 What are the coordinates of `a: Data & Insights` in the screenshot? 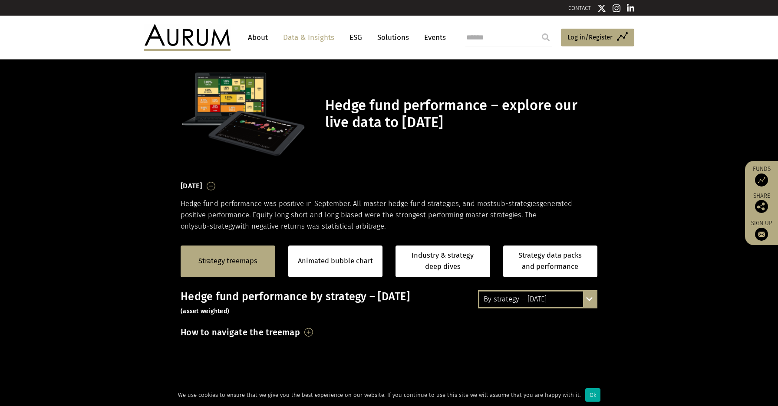 It's located at (309, 37).